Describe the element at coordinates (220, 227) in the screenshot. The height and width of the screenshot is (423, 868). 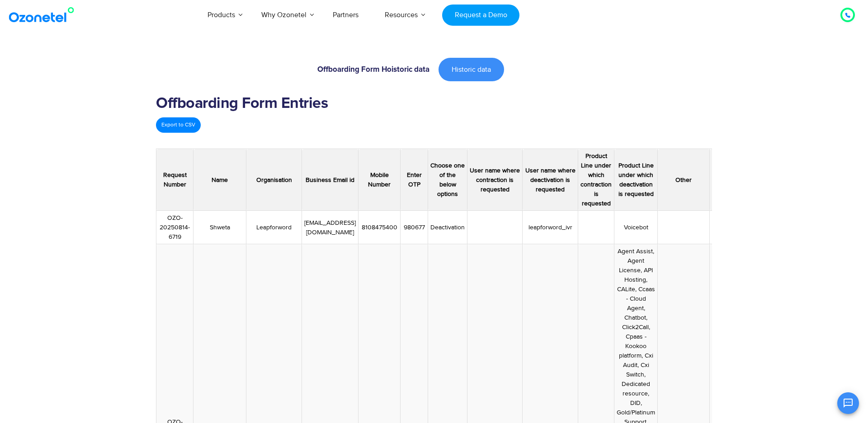
I see `td: Shweta` at that location.